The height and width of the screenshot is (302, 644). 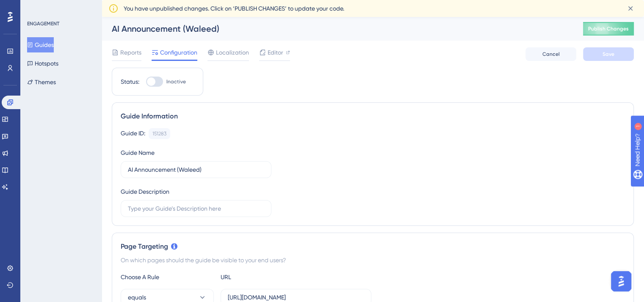 I want to click on div: Guide Information, so click(x=372, y=117).